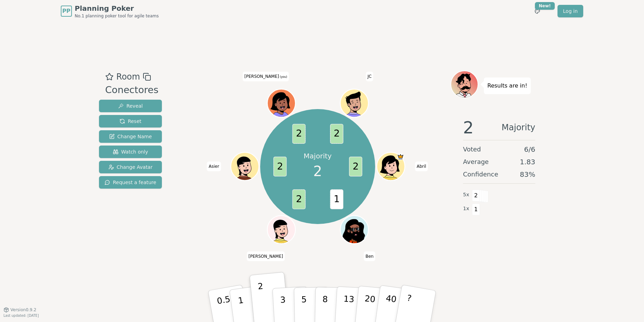 This screenshot has width=644, height=322. What do you see at coordinates (130, 182) in the screenshot?
I see `button: Request a feature` at bounding box center [130, 182].